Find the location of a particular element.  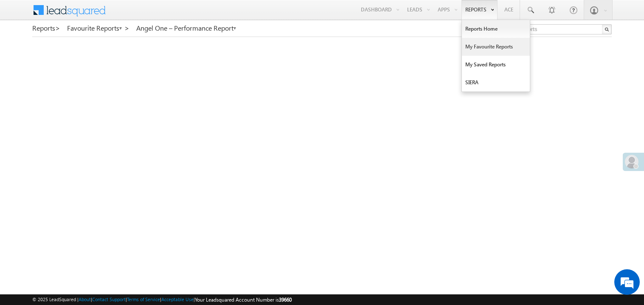

a: Acceptable Use is located at coordinates (177, 299).